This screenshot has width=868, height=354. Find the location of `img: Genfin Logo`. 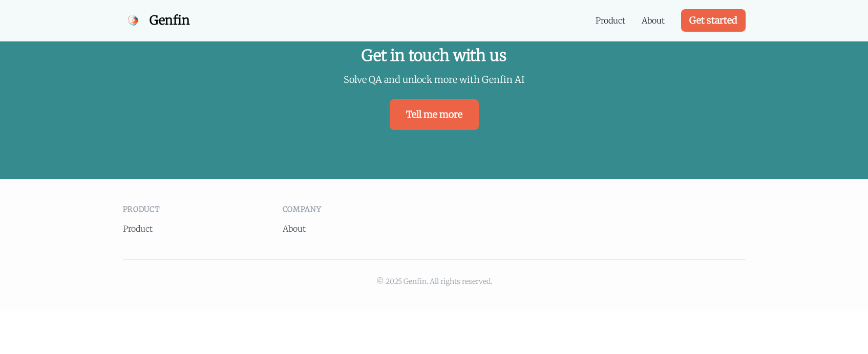

img: Genfin Logo is located at coordinates (133, 20).